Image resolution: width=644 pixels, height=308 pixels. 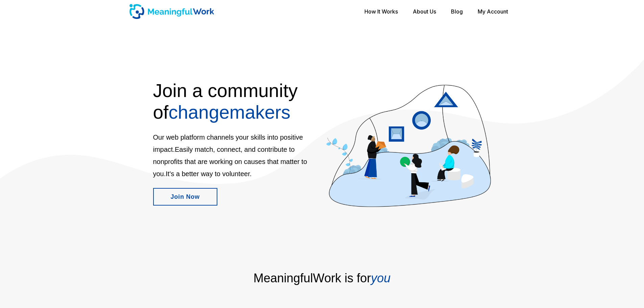 I want to click on a: About Us, so click(x=424, y=11).